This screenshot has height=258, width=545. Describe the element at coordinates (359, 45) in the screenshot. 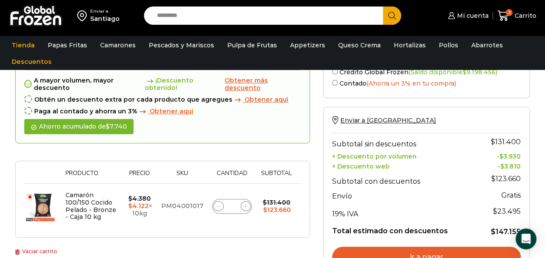

I see `a: Queso Crema` at that location.